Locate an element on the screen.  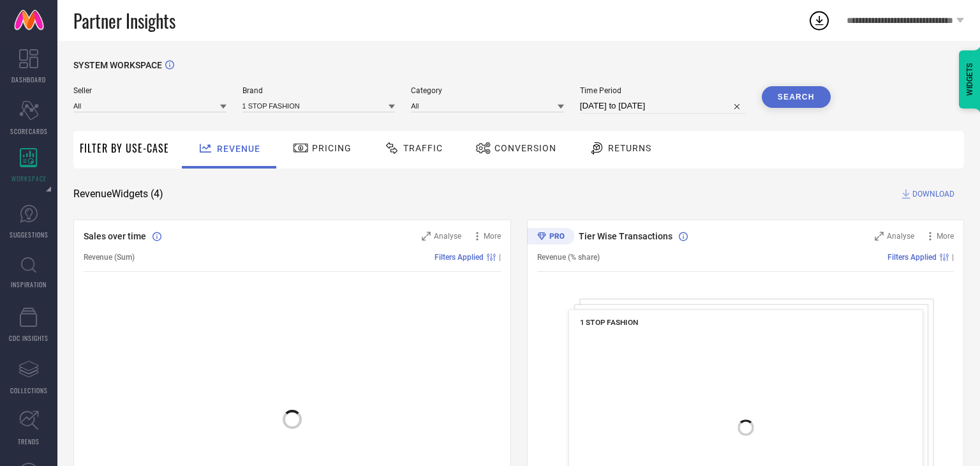
span: INSPIRATION is located at coordinates (29, 284).